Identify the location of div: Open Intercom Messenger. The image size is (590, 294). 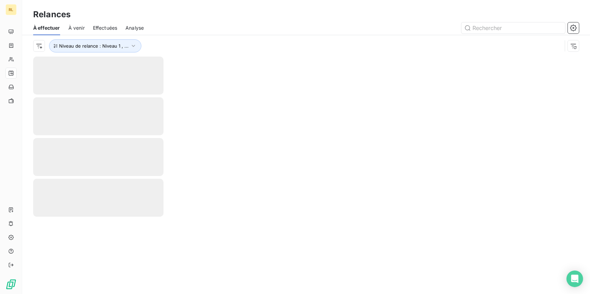
(575, 279).